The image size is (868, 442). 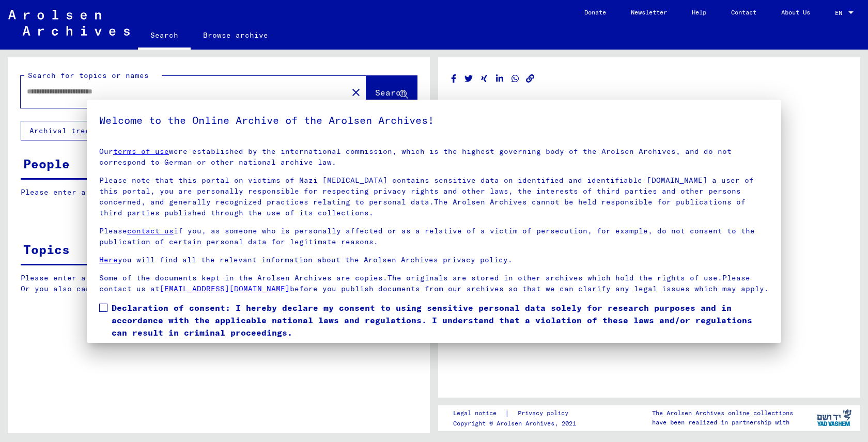 What do you see at coordinates (440, 320) in the screenshot?
I see `span: Declaration of consent: I hereby declare my consent to using sensitive personal data solely for r...` at bounding box center [440, 320].